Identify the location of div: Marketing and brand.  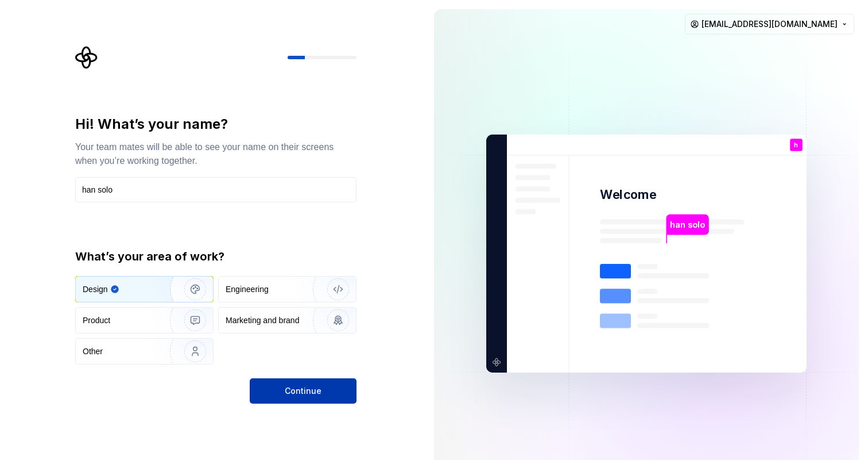
(262, 321).